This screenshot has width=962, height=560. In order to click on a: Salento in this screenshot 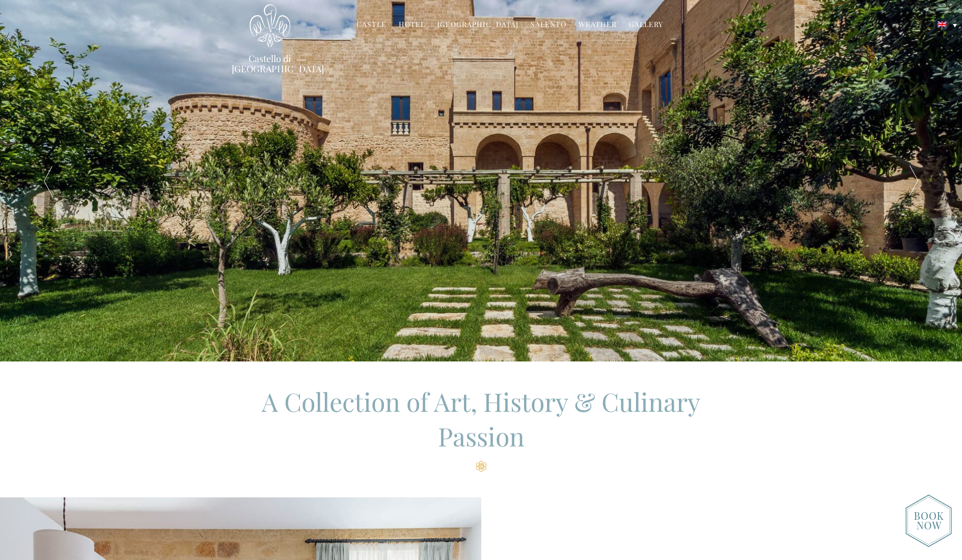, I will do `click(549, 25)`.